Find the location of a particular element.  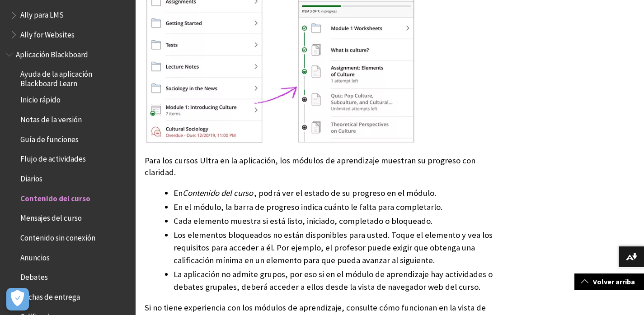

span: Anuncios is located at coordinates (34, 256).